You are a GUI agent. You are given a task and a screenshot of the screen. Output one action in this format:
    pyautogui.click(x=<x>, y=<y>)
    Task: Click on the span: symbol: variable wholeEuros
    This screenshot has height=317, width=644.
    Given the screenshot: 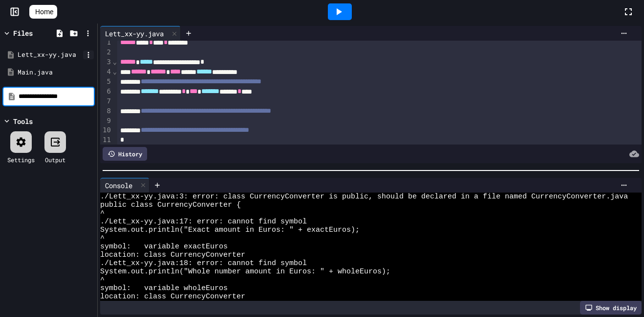 What is the action you would take?
    pyautogui.click(x=164, y=288)
    